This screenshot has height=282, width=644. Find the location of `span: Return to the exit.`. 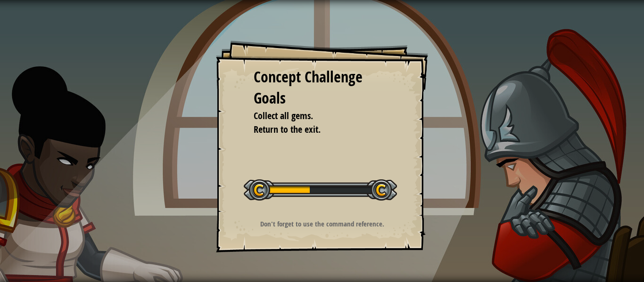

span: Return to the exit. is located at coordinates (287, 129).